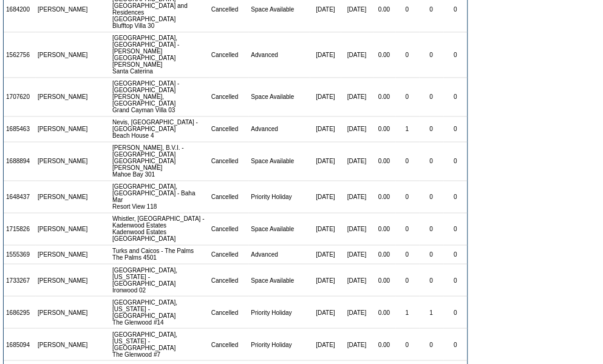  Describe the element at coordinates (19, 228) in the screenshot. I see `td: 1715826` at that location.